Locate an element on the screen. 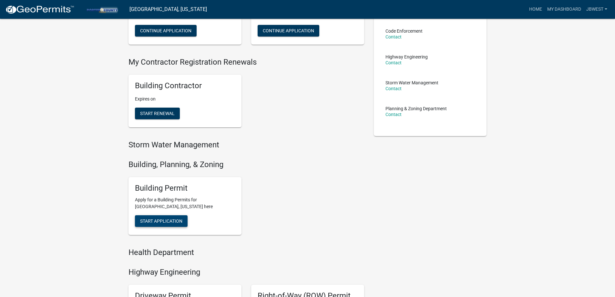 This screenshot has height=297, width=615. h5: Building Contractor is located at coordinates (185, 86).